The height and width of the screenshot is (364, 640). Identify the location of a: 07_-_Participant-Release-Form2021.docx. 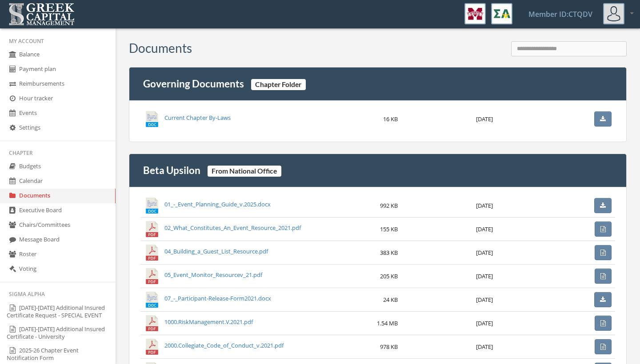
(218, 298).